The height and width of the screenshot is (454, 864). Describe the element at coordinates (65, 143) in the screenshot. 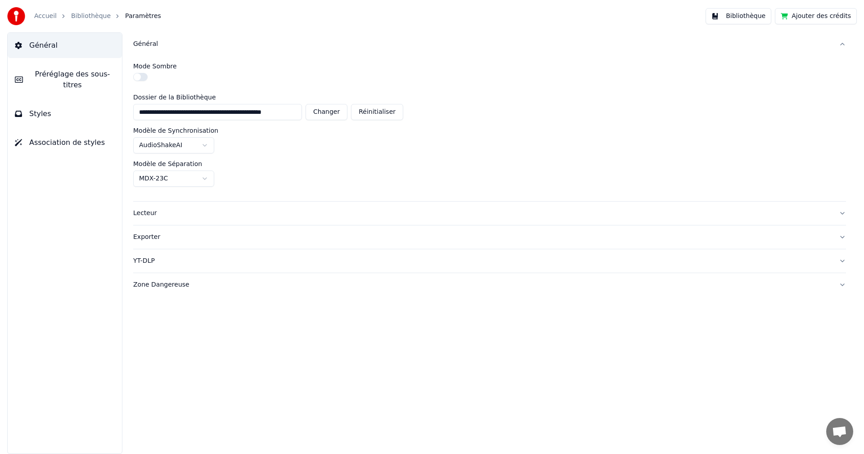

I see `button: Association de styles` at that location.